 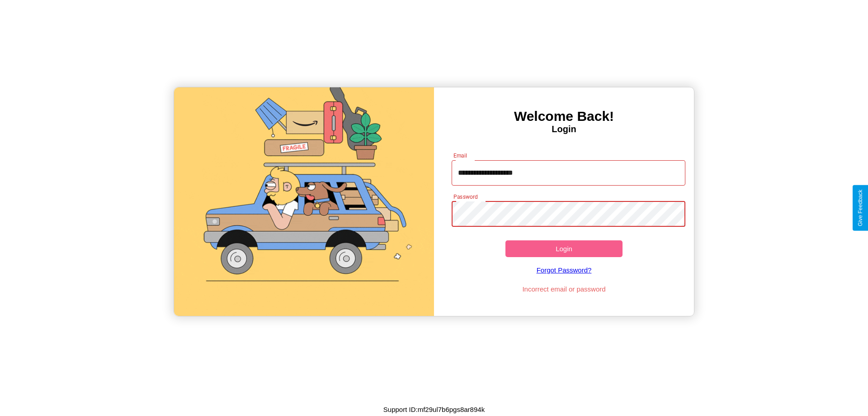 I want to click on label: Email, so click(x=460, y=155).